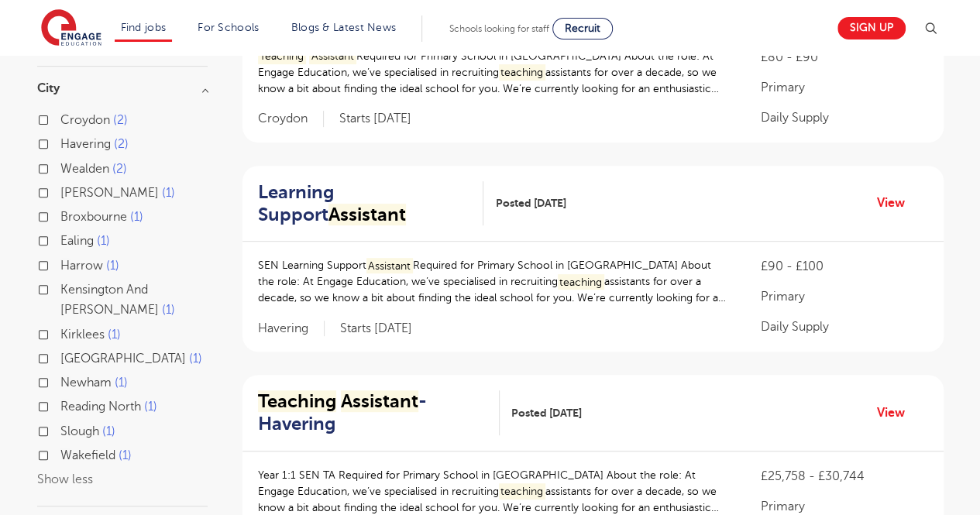 The image size is (980, 515). Describe the element at coordinates (373, 413) in the screenshot. I see `h2: - Havering` at that location.